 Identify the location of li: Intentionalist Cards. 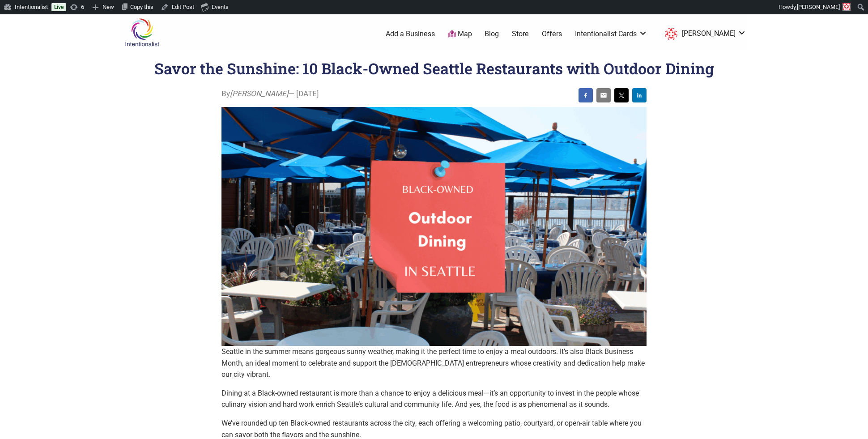
(611, 34).